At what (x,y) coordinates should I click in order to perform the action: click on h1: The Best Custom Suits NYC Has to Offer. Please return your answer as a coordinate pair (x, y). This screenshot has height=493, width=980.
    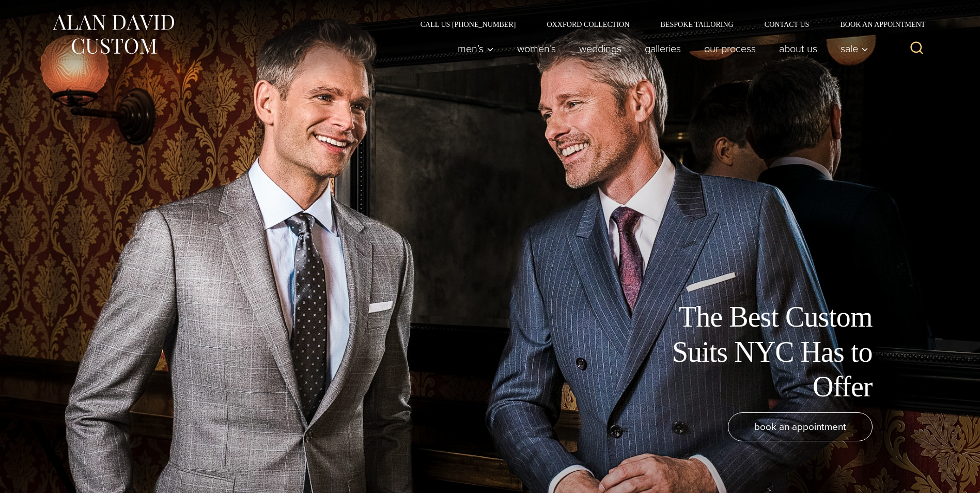
    Looking at the image, I should click on (757, 352).